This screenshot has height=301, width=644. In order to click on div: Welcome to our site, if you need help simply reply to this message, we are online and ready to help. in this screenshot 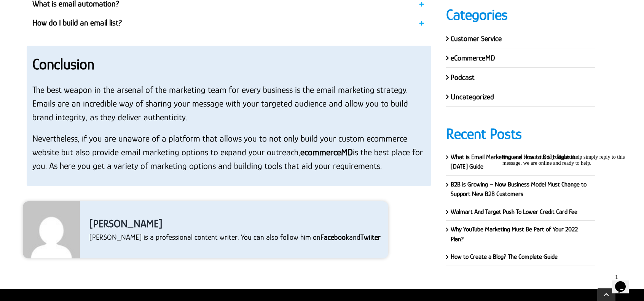, I will do `click(72, 9)`.